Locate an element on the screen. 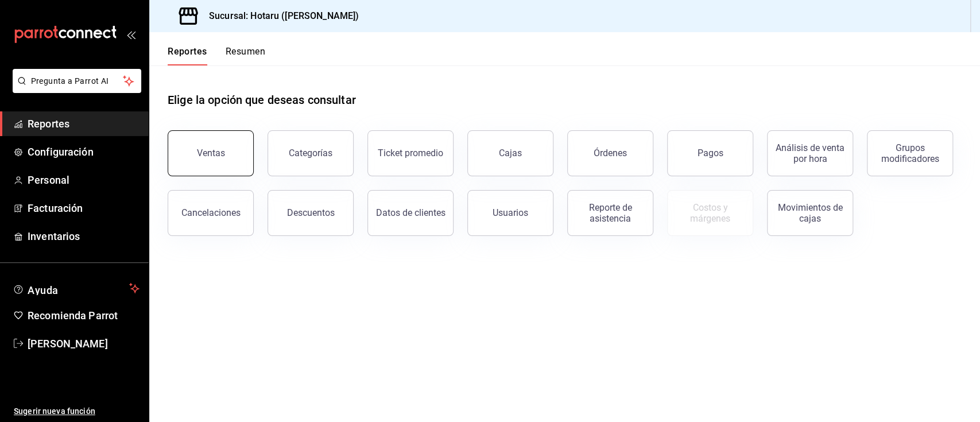  div: Cajas is located at coordinates (510, 153).